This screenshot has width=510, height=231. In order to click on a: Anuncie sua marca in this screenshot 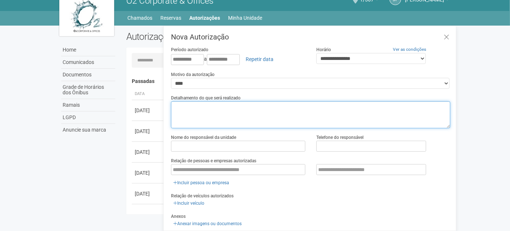, I will do `click(88, 130)`.